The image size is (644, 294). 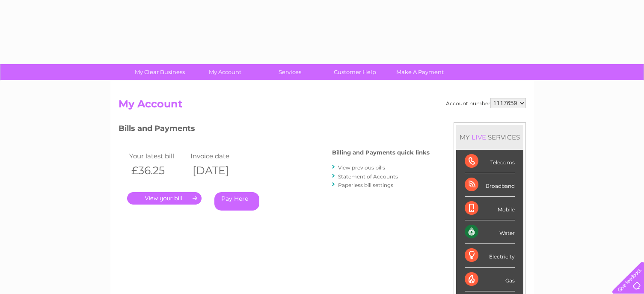 I want to click on div: Account number, so click(x=486, y=103).